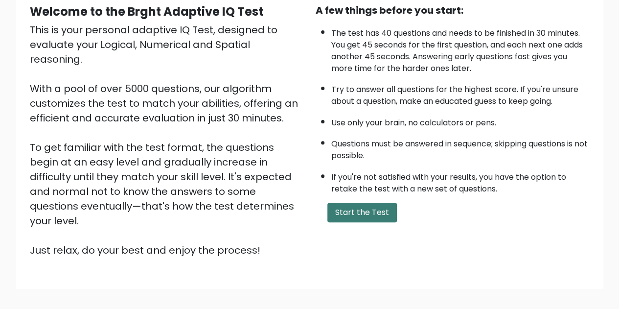 The image size is (619, 309). Describe the element at coordinates (146, 11) in the screenshot. I see `b: Welcome to the Brght Adaptive IQ Test` at that location.